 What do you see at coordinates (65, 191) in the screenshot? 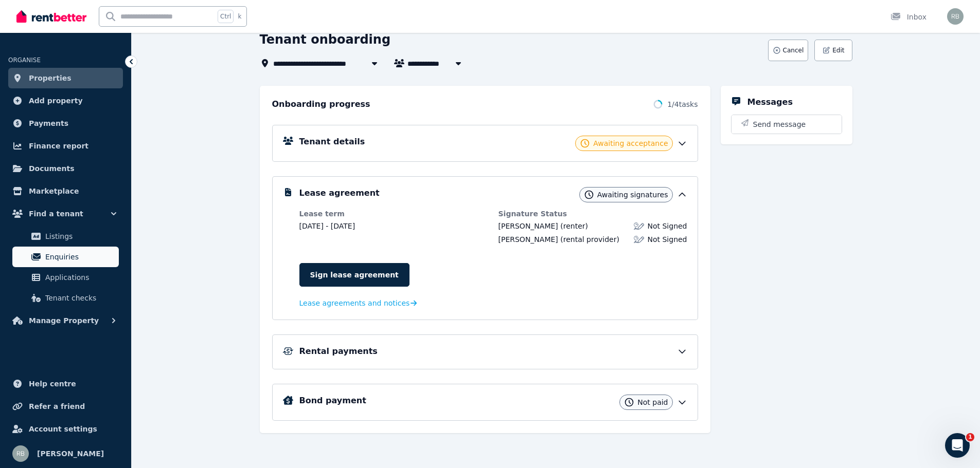
I see `a: Marketplace` at bounding box center [65, 191].